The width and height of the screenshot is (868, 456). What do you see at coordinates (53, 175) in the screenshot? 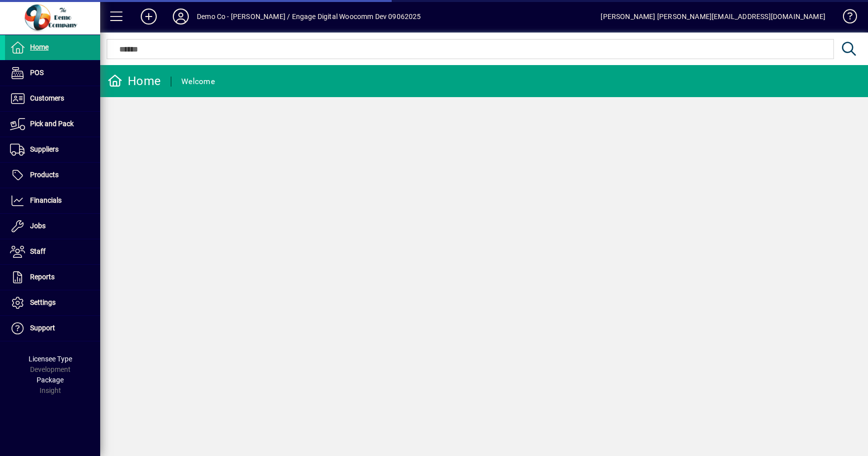
I see `a: Products` at bounding box center [53, 175].